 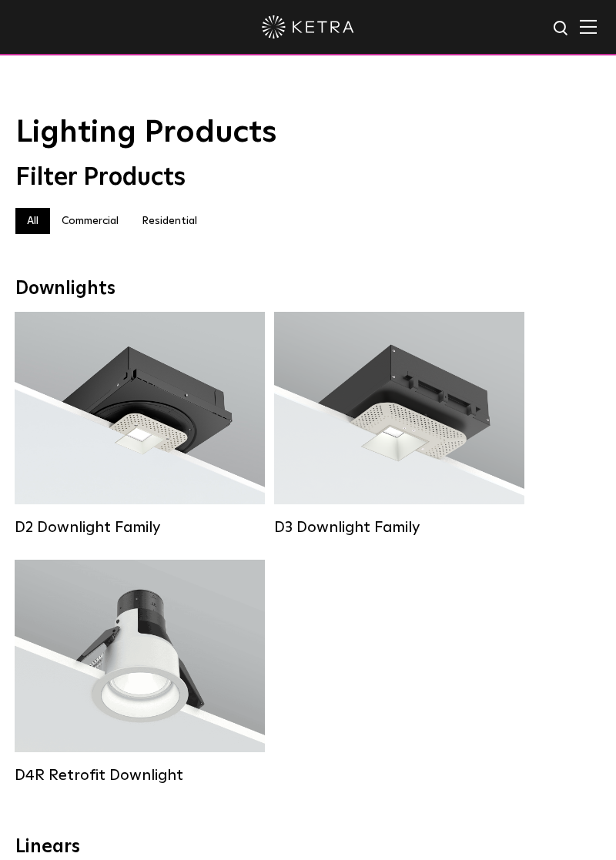 What do you see at coordinates (169, 221) in the screenshot?
I see `label: Residential` at bounding box center [169, 221].